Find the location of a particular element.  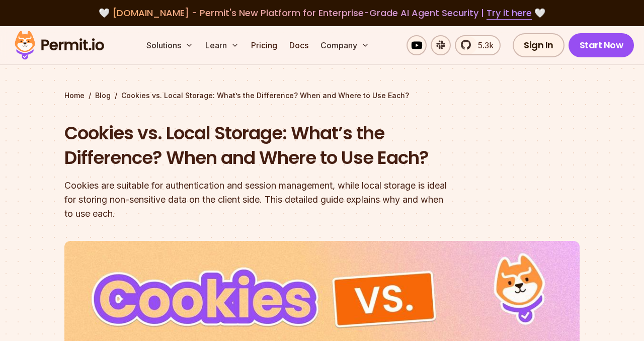

a: Pricing is located at coordinates (264, 46).